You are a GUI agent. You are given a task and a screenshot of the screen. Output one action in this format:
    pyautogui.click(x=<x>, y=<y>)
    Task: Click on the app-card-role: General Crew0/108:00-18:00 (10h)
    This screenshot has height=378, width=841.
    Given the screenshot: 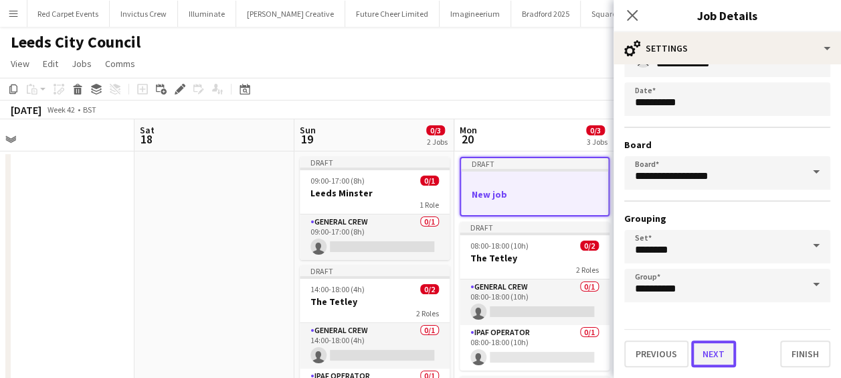 What is the action you would take?
    pyautogui.click(x=535, y=302)
    